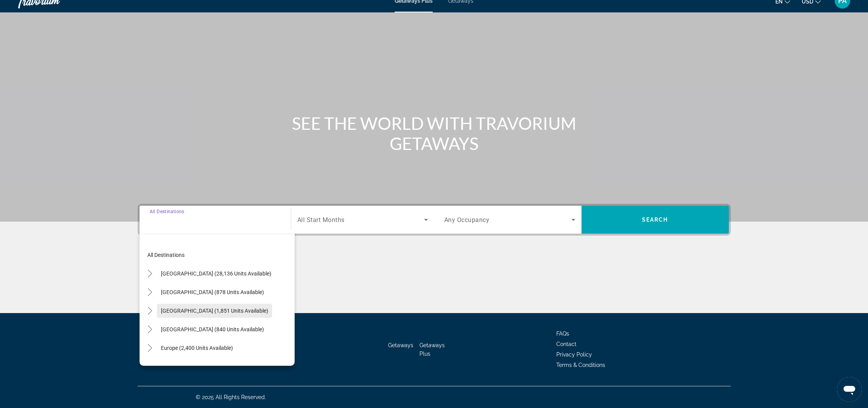 The image size is (868, 408). What do you see at coordinates (567, 344) in the screenshot?
I see `a: Contact` at bounding box center [567, 344].